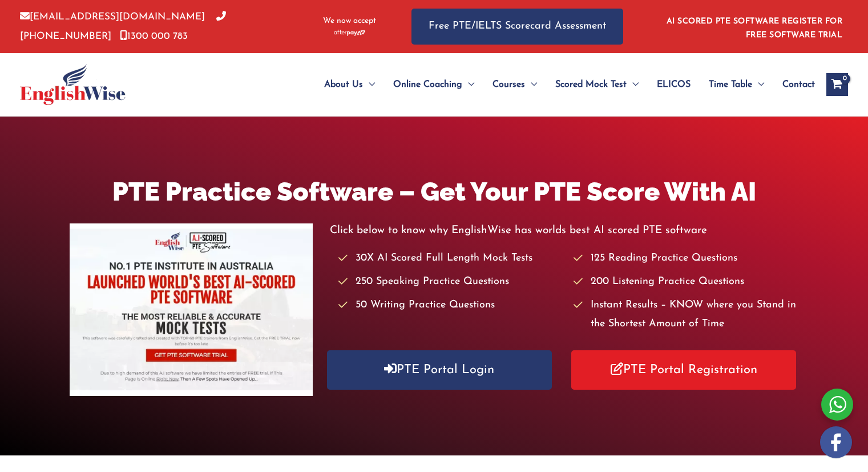 The height and width of the screenshot is (472, 868). Describe the element at coordinates (686, 281) in the screenshot. I see `li: 200 Listening Practice Questions` at that location.